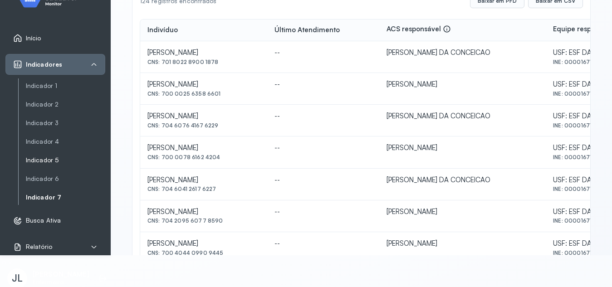  What do you see at coordinates (204, 253) in the screenshot?
I see `div: CNS: 700 4044 0990 9445` at bounding box center [204, 253].